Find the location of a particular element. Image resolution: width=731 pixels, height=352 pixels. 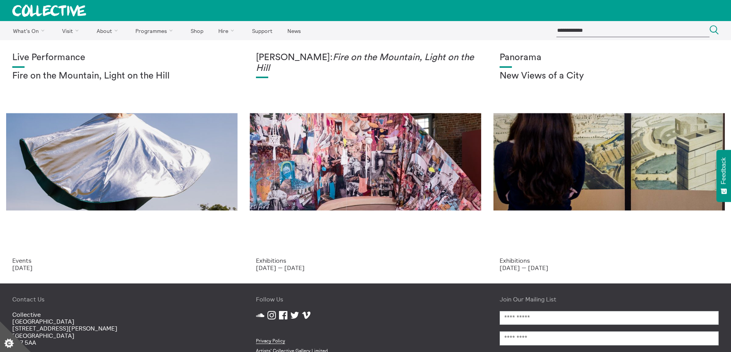

span: Feedback is located at coordinates (723, 171).